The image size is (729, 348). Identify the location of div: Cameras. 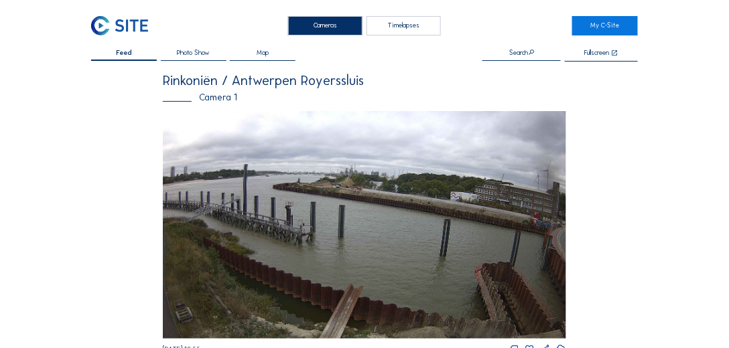
(325, 25).